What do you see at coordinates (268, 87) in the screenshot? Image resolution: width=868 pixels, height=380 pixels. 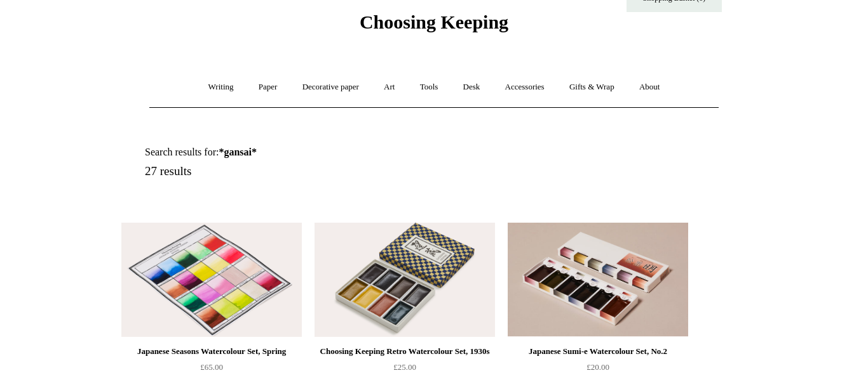 I see `a: Paper` at bounding box center [268, 87].